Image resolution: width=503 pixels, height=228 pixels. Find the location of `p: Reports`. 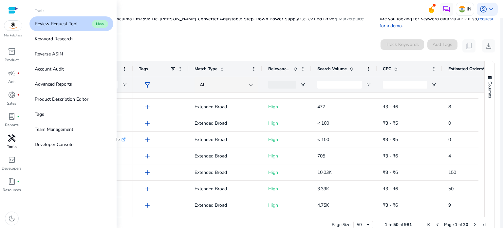

p: Reports is located at coordinates (12, 125).